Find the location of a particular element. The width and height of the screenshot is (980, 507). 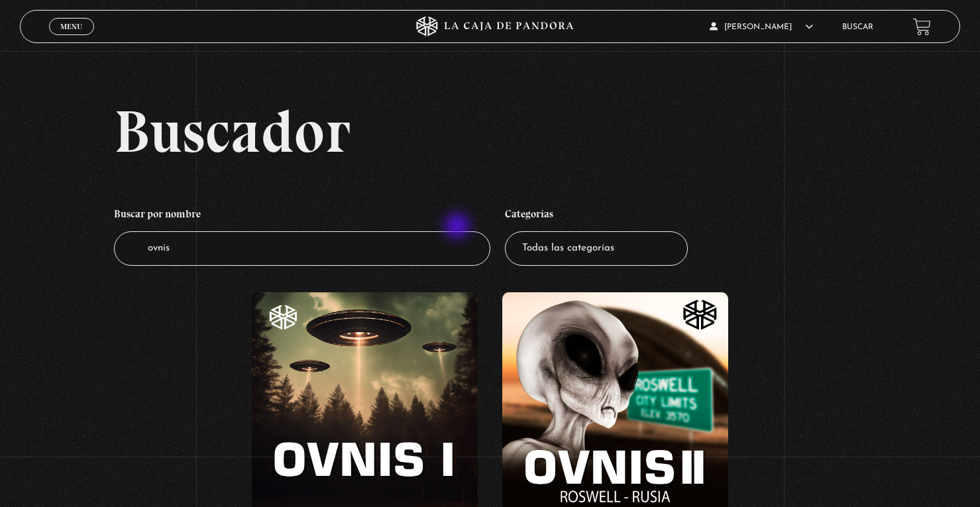

h4: Buscar por nombre is located at coordinates (302, 216).